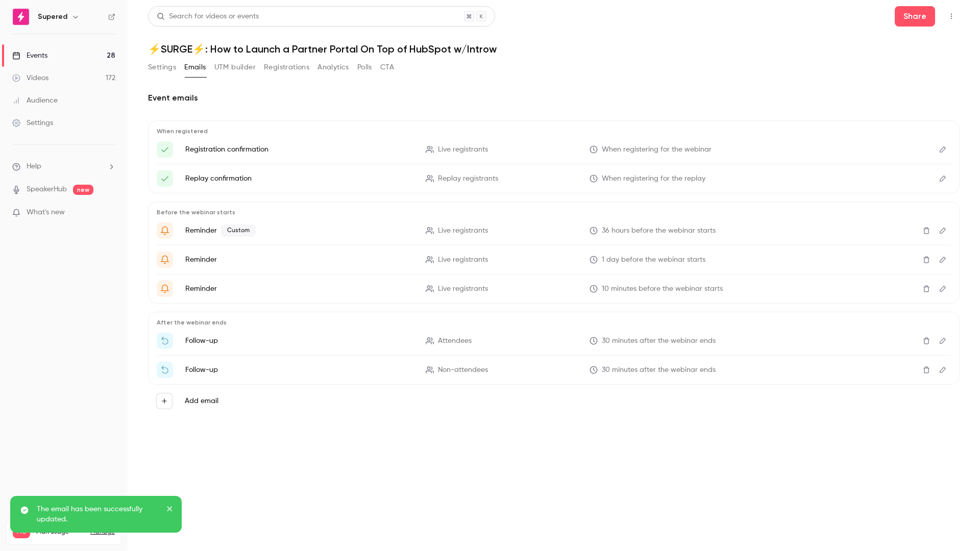  Describe the element at coordinates (30, 78) in the screenshot. I see `div: Videos` at that location.